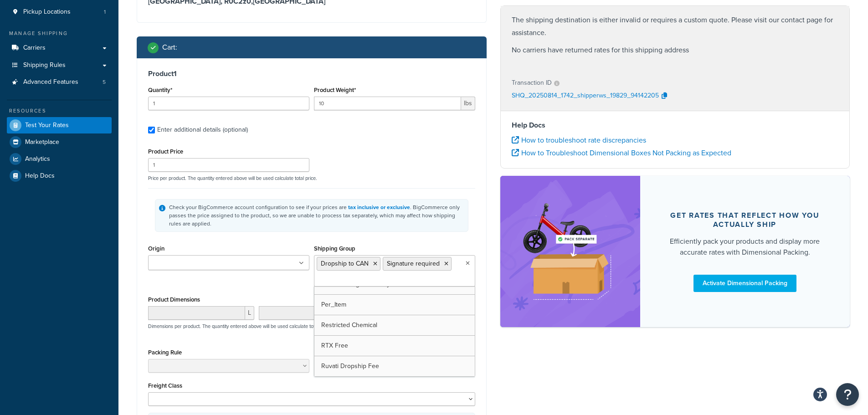  Describe the element at coordinates (395, 325) in the screenshot. I see `a: Restricted Chemical` at that location.